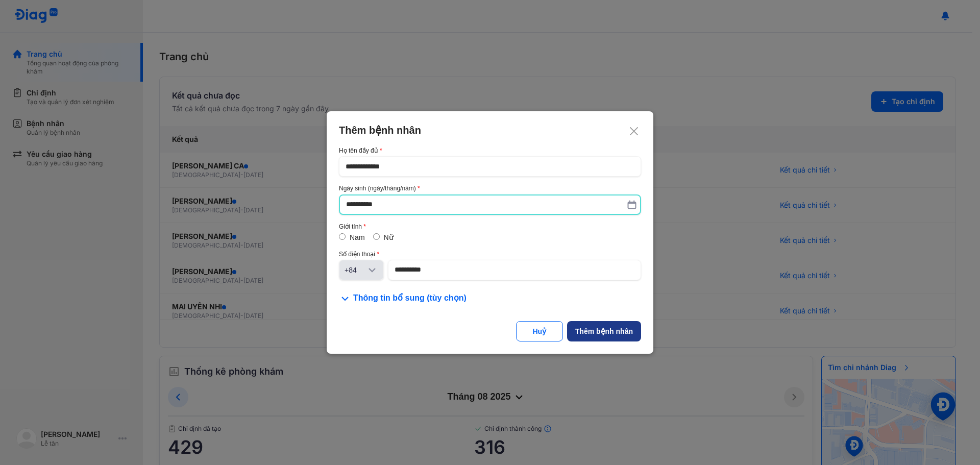  Describe the element at coordinates (357, 238) in the screenshot. I see `label: Nam` at that location.